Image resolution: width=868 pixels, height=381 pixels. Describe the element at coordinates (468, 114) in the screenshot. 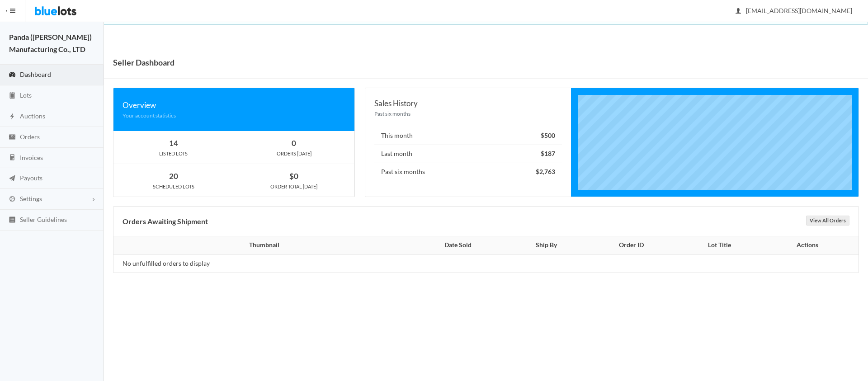

I see `div: Past six months` at that location.